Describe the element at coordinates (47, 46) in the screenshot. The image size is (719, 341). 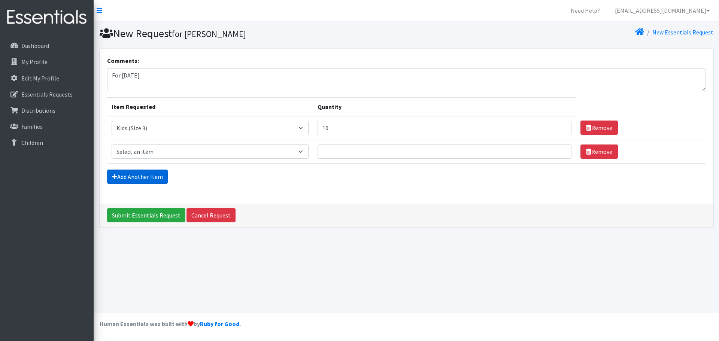
I see `a: Dashboard` at that location.